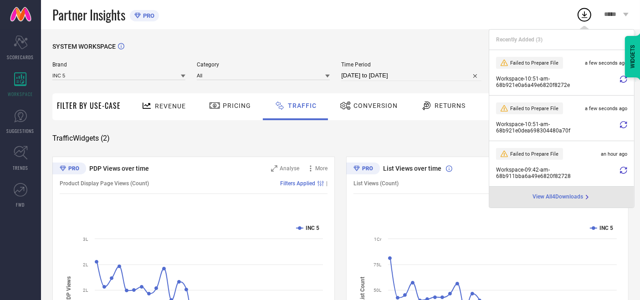 The height and width of the screenshot is (300, 640). What do you see at coordinates (519, 40) in the screenshot?
I see `span: Recently Added ( 3 )` at bounding box center [519, 40].